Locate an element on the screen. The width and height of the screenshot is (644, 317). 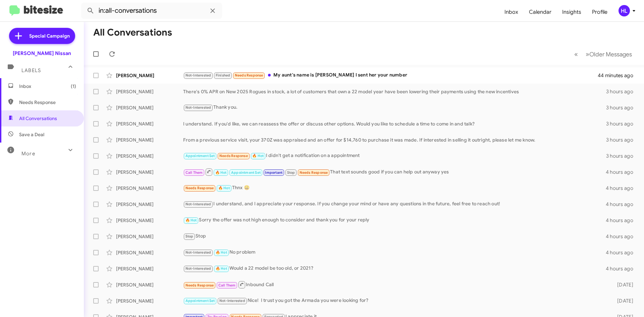
div: HL is located at coordinates (624, 11).